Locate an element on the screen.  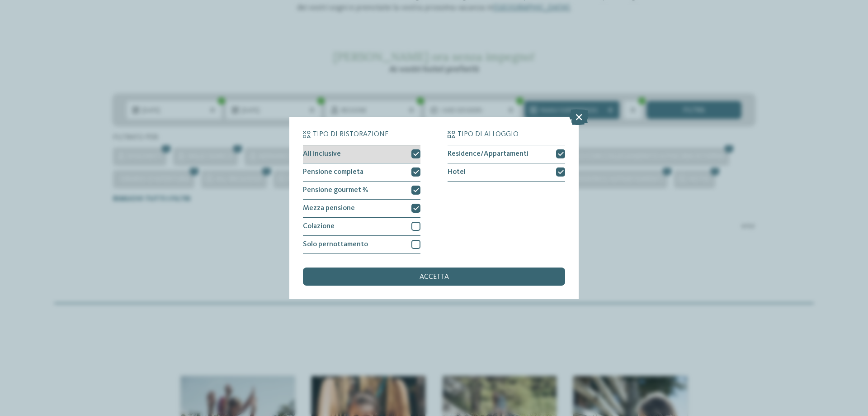
span: accetta is located at coordinates (434, 277).